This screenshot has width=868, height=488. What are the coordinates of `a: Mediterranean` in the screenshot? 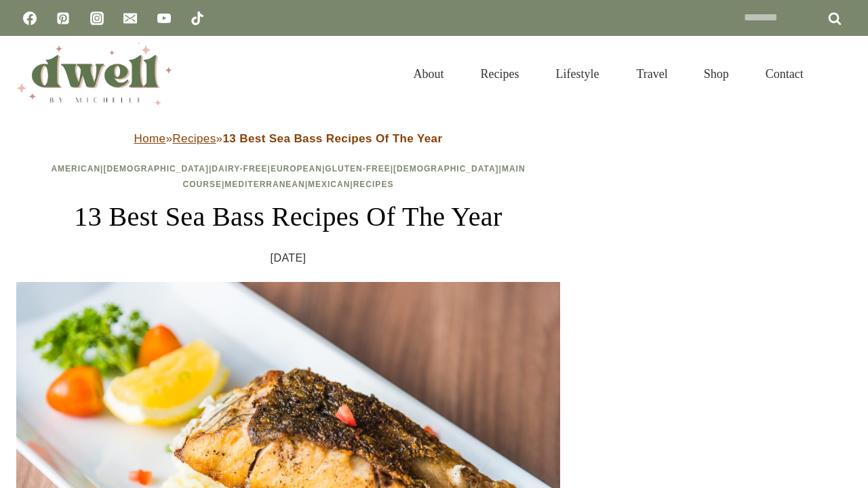 It's located at (265, 184).